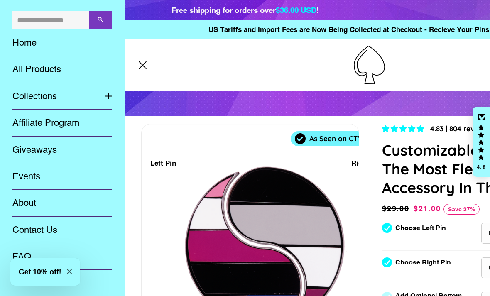 This screenshot has height=296, width=490. Describe the element at coordinates (62, 282) in the screenshot. I see `a: Log In` at that location.